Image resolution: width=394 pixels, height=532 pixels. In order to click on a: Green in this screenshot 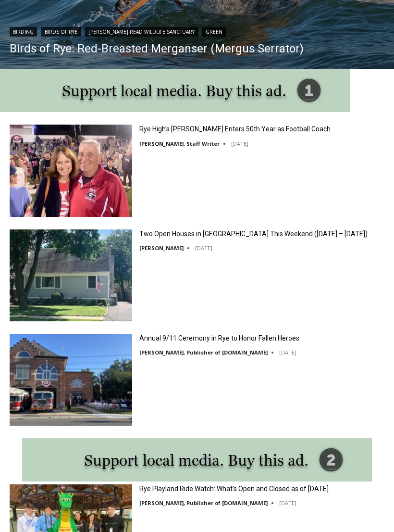, I will do `click(214, 32)`.